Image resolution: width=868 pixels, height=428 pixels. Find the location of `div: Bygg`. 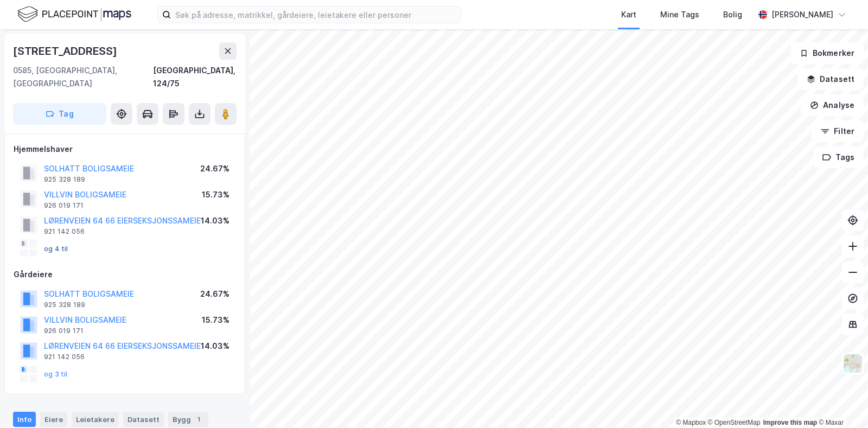

div: Bygg is located at coordinates (188, 420).